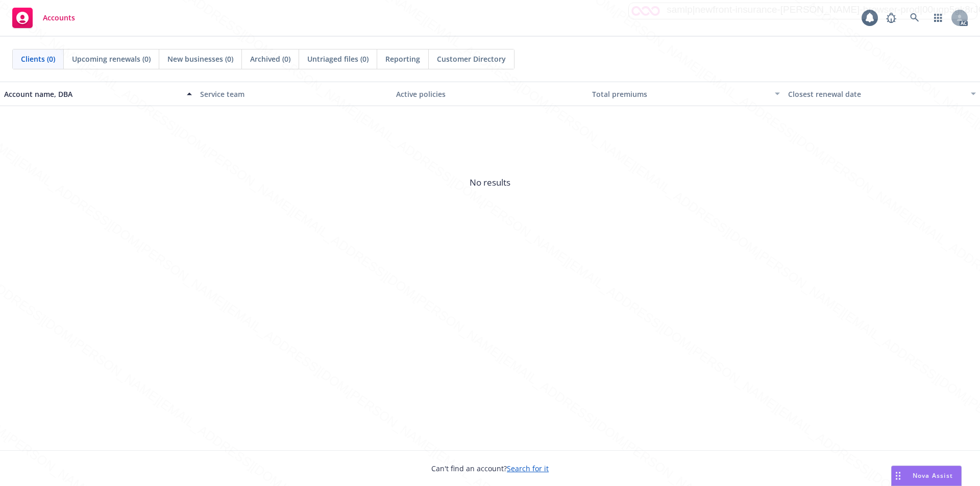  Describe the element at coordinates (92, 94) in the screenshot. I see `div: Account name, DBA` at that location.